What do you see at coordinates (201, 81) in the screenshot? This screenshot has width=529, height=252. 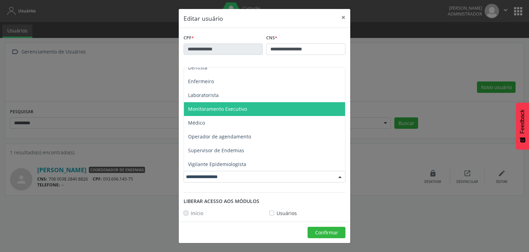 I see `span: Enfermeiro` at bounding box center [201, 81].